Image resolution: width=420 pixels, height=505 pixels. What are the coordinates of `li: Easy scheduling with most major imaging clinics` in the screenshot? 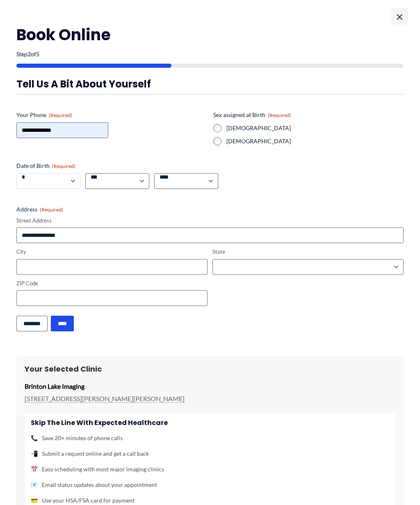 It's located at (210, 469).